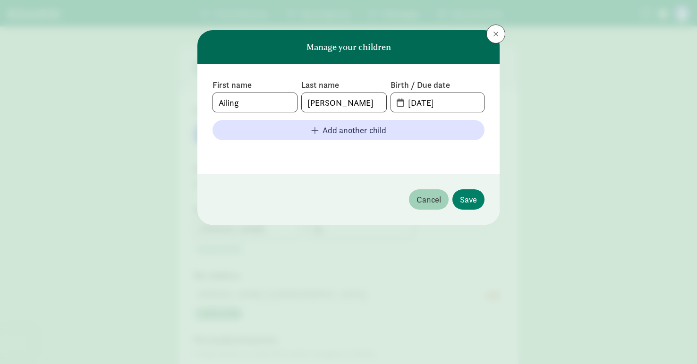  What do you see at coordinates (255, 85) in the screenshot?
I see `label: First name` at bounding box center [255, 85].